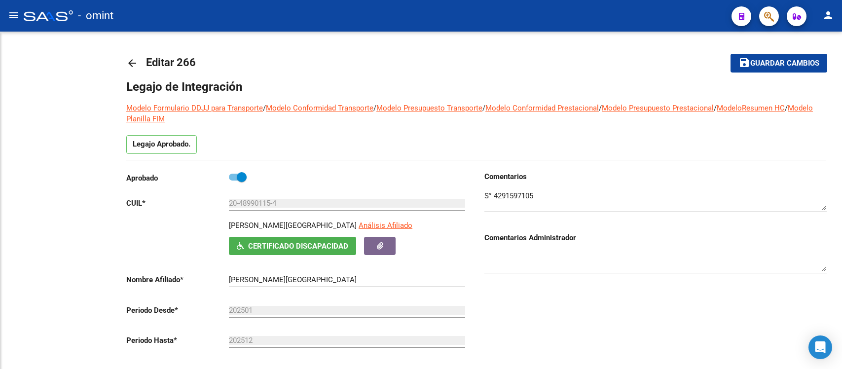  Describe the element at coordinates (745, 63) in the screenshot. I see `mat-icon: save` at that location.